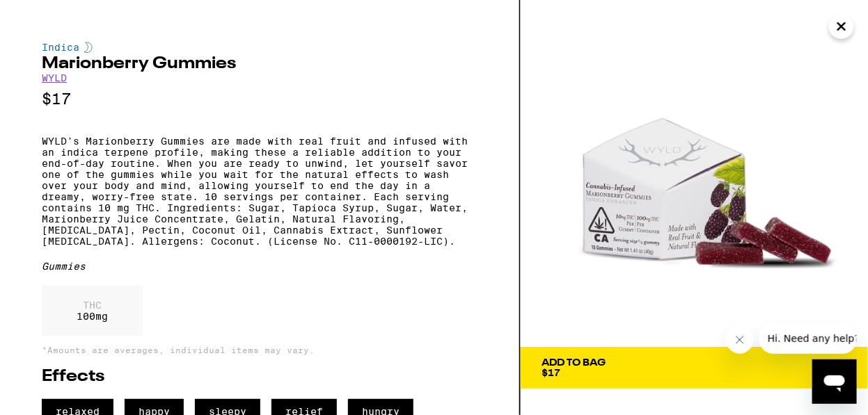 The height and width of the screenshot is (415, 868). Describe the element at coordinates (260, 350) in the screenshot. I see `p: *Amounts are averages, individual items may vary.` at that location.